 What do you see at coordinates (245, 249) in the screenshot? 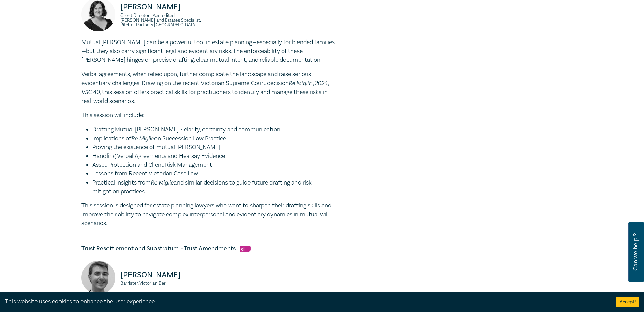
I see `img: Substantive Law` at bounding box center [245, 249].